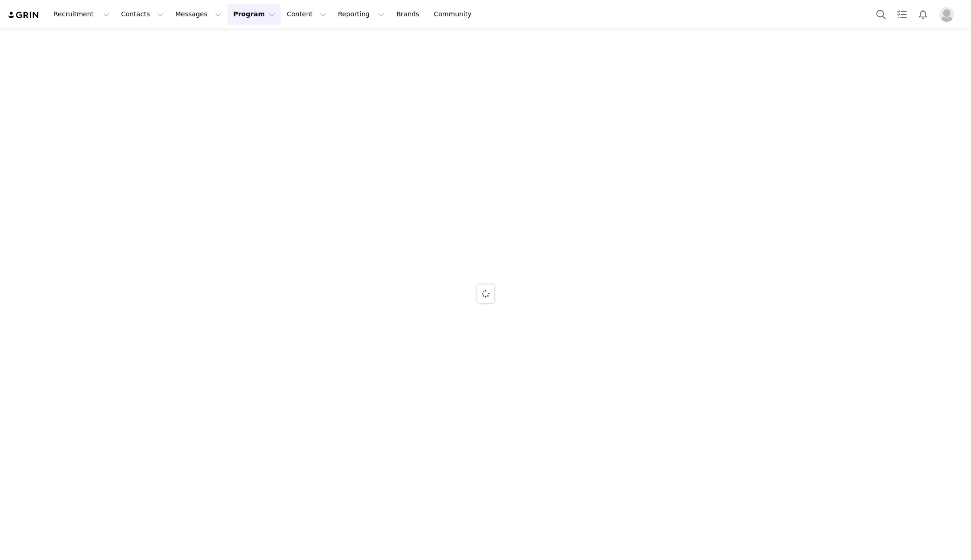  I want to click on button: Contacts, so click(143, 14).